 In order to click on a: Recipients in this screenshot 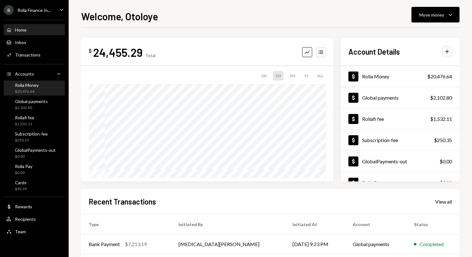, I will do `click(34, 219)`.